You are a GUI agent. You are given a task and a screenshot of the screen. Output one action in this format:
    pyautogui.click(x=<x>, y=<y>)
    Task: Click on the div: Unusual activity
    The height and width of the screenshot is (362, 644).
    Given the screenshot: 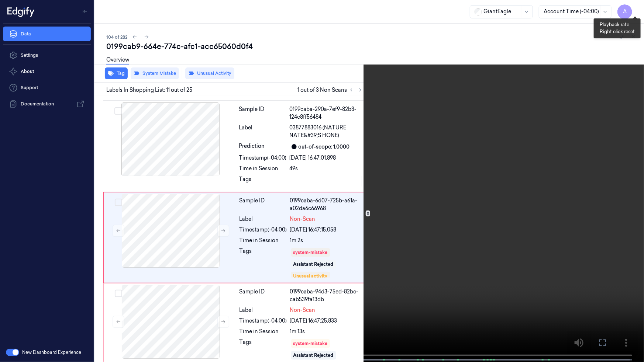 What is the action you would take?
    pyautogui.click(x=310, y=276)
    